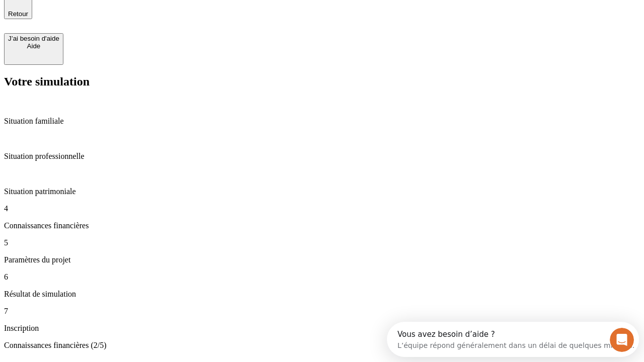  What do you see at coordinates (322, 225) in the screenshot?
I see `p: Connaissances financières` at bounding box center [322, 225].